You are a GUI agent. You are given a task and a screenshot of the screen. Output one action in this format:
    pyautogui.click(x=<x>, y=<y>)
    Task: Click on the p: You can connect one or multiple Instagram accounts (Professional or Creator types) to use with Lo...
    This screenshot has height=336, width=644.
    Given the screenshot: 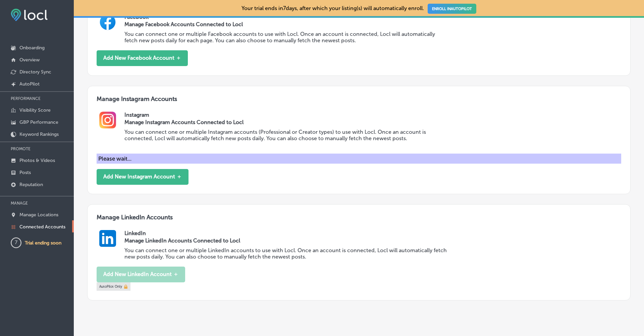 What is the action you would take?
    pyautogui.click(x=286, y=135)
    